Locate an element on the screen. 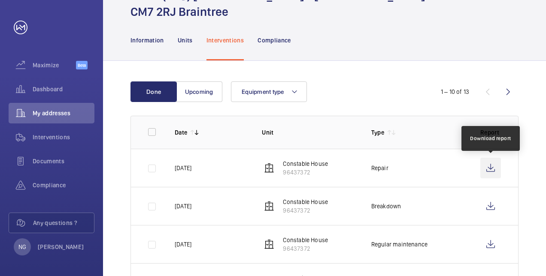 The height and width of the screenshot is (276, 546). div: Download report is located at coordinates (490, 139).